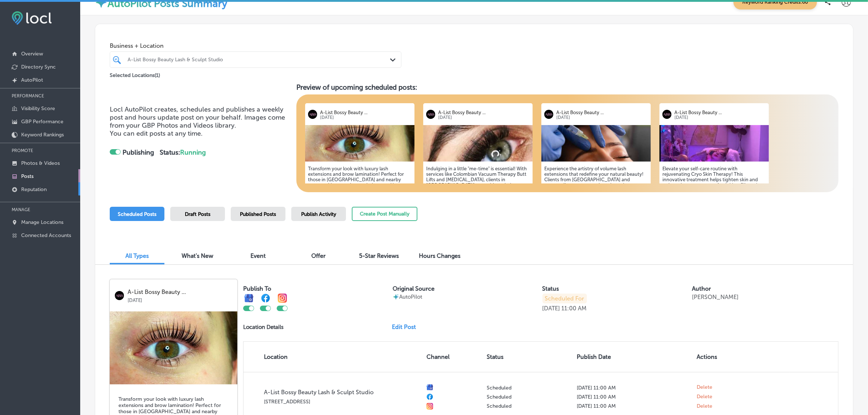 This screenshot has height=415, width=868. I want to click on img: fda3e92497d09a02dc62c9cd864e3231.png, so click(32, 18).